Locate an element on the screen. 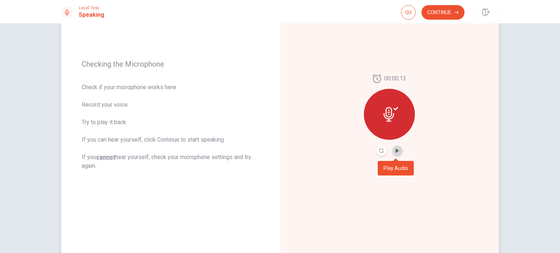  span: 00:00:13 is located at coordinates (395, 79).